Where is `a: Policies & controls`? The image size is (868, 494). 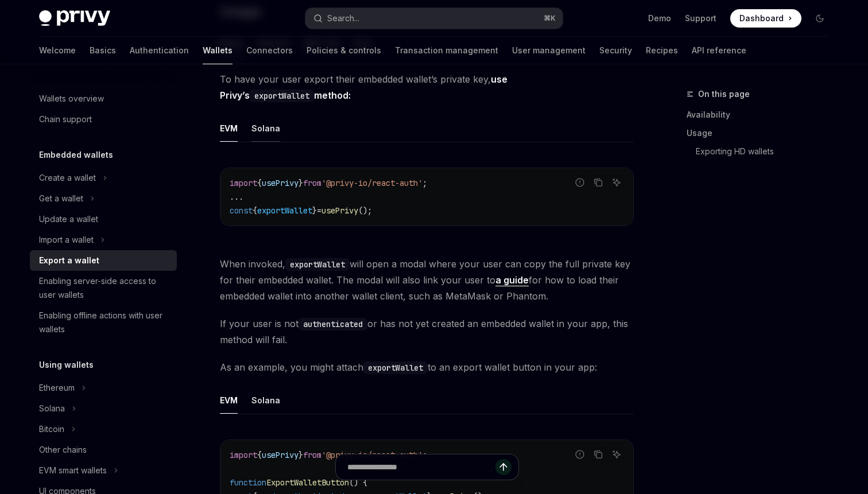 a: Policies & controls is located at coordinates (344, 50).